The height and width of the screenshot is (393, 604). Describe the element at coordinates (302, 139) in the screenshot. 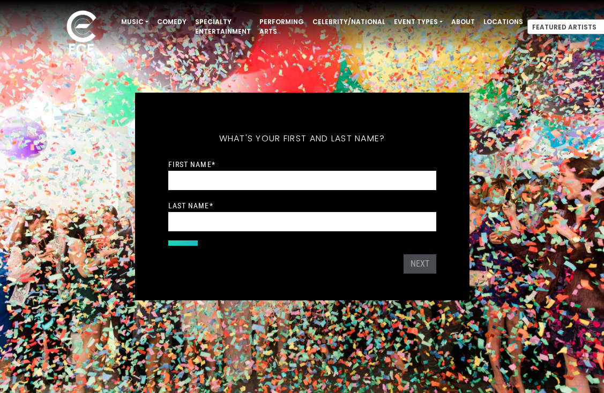

I see `h5: What's your first and last name?` at that location.